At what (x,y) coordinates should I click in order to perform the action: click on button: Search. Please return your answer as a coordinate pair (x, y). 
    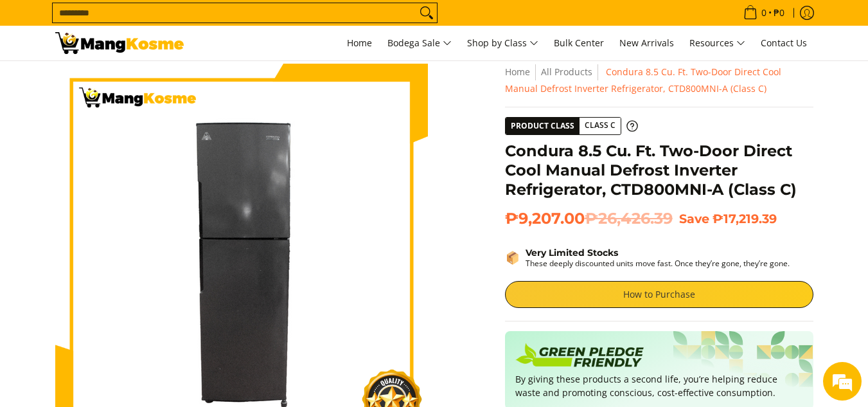
    Looking at the image, I should click on (427, 13).